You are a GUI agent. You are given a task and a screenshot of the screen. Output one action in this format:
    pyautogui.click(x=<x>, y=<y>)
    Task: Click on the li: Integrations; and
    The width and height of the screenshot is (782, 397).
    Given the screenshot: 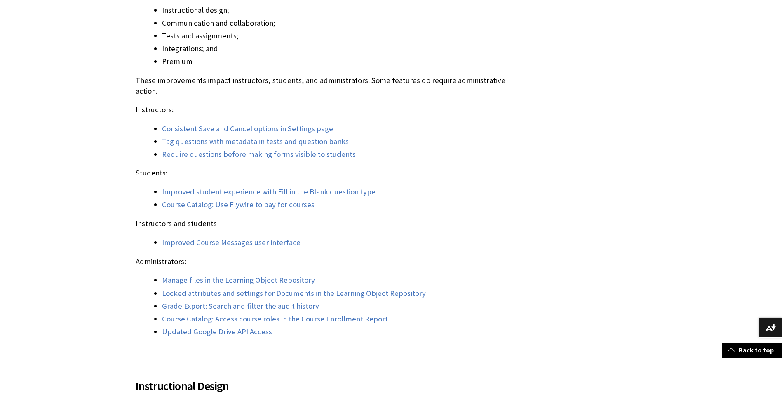 What is the action you would take?
    pyautogui.click(x=343, y=49)
    